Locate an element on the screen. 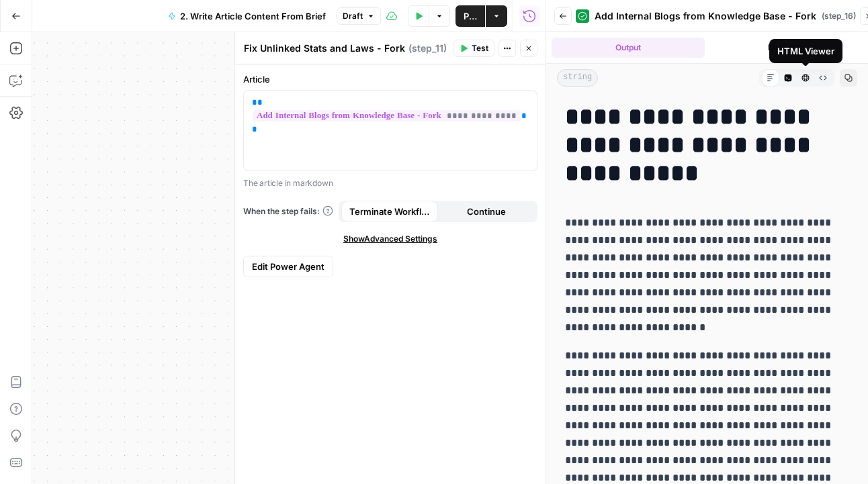  span: Publish is located at coordinates (470, 16).